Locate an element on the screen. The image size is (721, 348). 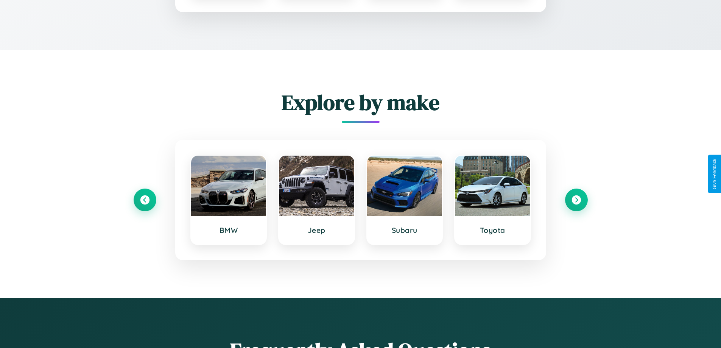
h3: Jeep is located at coordinates (316, 230).